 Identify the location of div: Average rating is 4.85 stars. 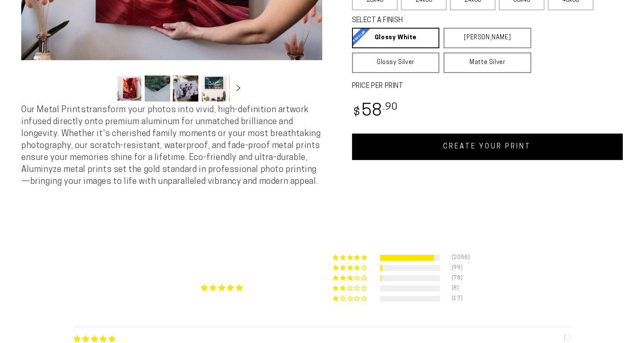
(222, 288).